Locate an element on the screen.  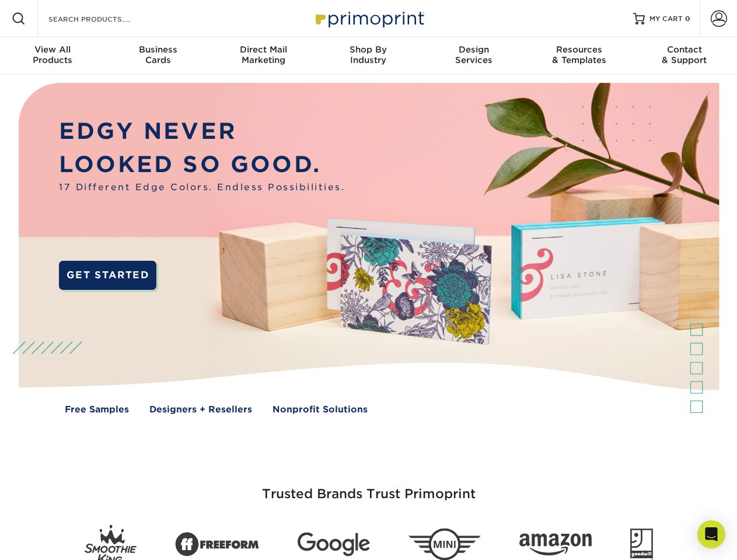
span: 17 Different Edge Colors. Endless Possibilities. is located at coordinates (202, 187).